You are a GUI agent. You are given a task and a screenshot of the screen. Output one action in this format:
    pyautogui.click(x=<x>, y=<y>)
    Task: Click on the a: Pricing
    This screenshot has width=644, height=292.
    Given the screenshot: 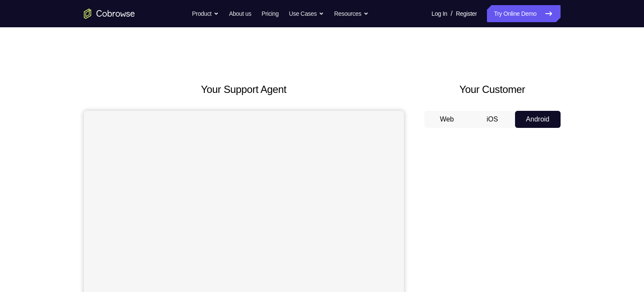 What is the action you would take?
    pyautogui.click(x=270, y=14)
    